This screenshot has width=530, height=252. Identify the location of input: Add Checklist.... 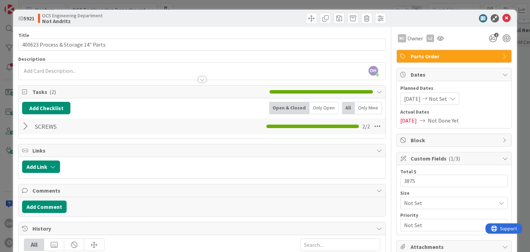
(110, 126).